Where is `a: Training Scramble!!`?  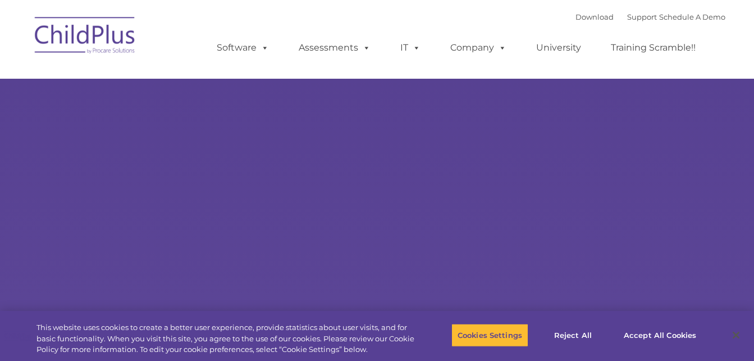 a: Training Scramble!! is located at coordinates (653, 48).